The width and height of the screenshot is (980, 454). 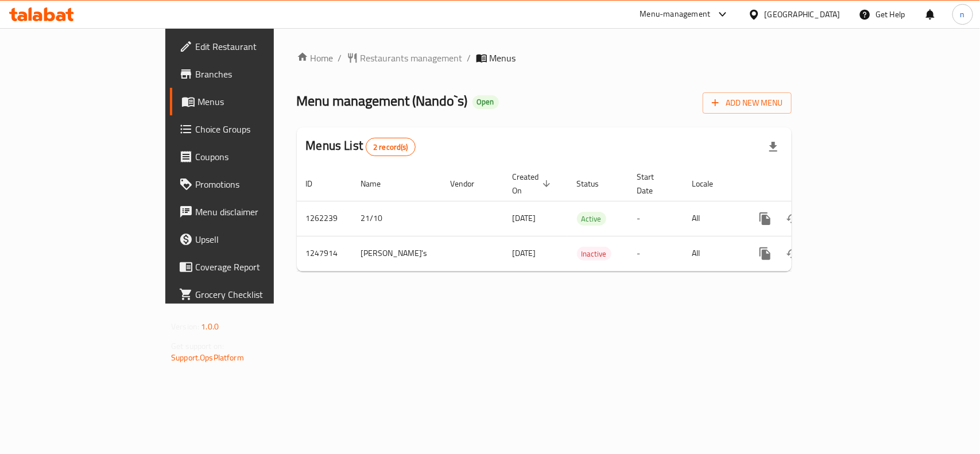 I want to click on span: Coupons, so click(x=257, y=157).